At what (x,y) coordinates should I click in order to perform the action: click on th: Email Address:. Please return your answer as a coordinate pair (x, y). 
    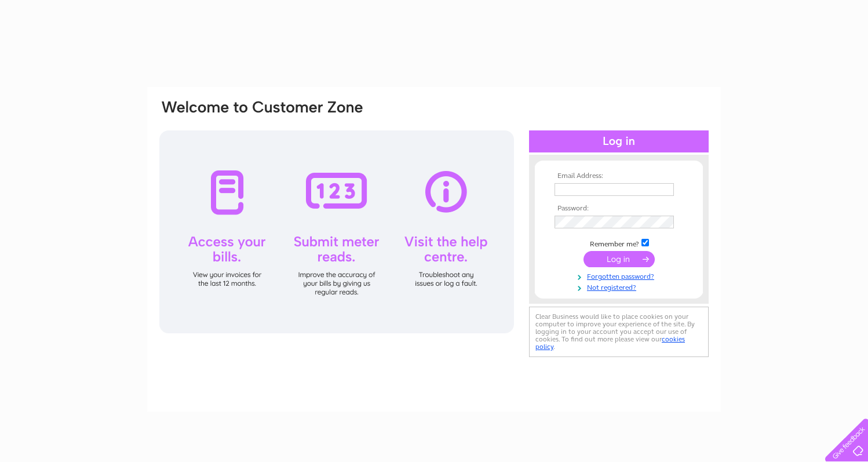
    Looking at the image, I should click on (618, 176).